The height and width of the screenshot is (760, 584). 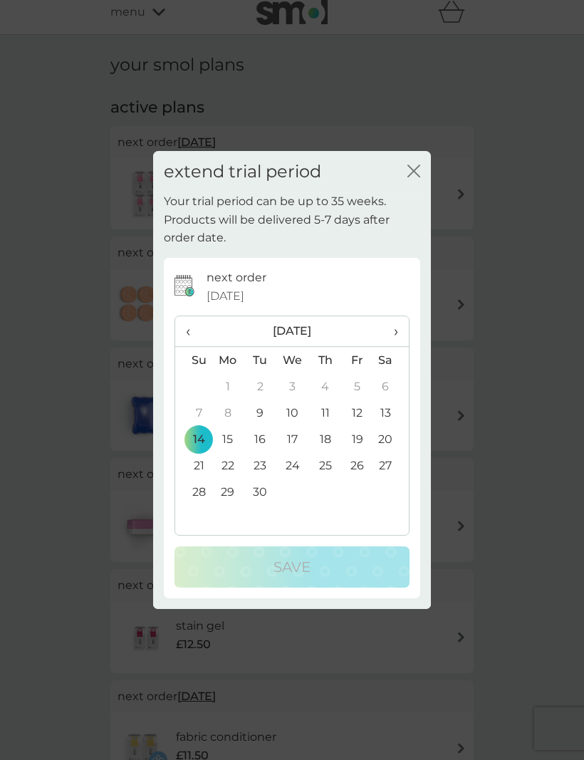 I want to click on th: Mo, so click(x=228, y=360).